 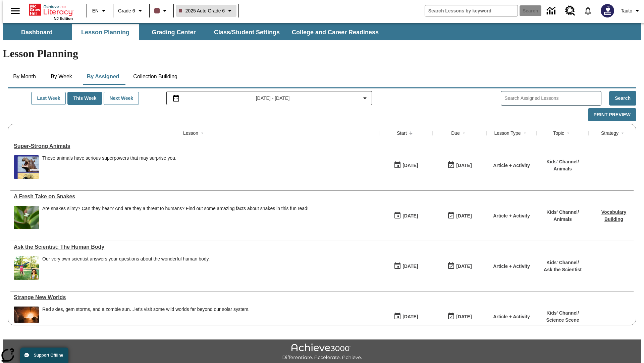 I want to click on button: Search, so click(x=622, y=98).